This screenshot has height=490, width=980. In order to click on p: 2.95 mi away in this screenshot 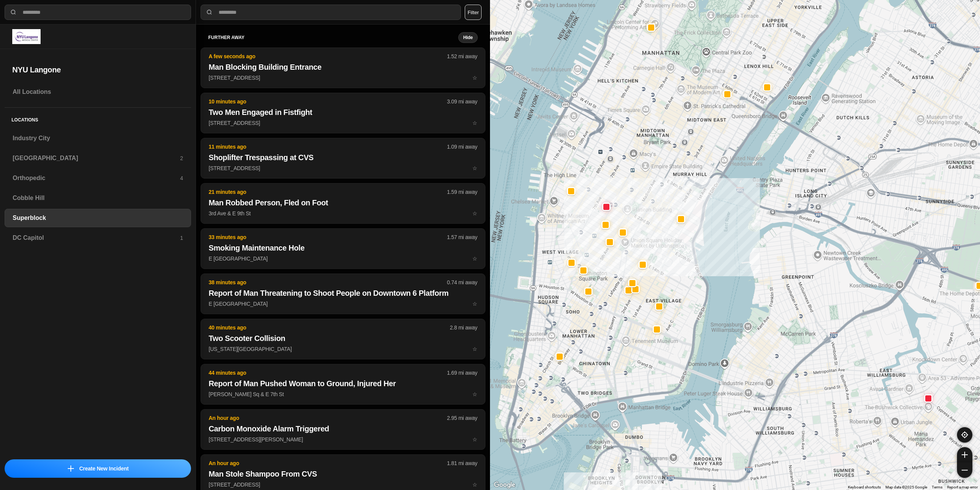, I will do `click(462, 418)`.